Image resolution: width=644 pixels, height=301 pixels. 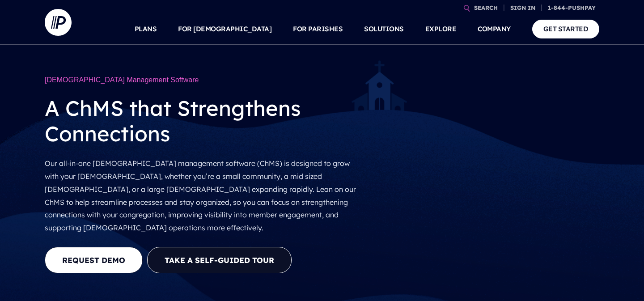 What do you see at coordinates (318, 29) in the screenshot?
I see `a: FOR PARISHES` at bounding box center [318, 29].